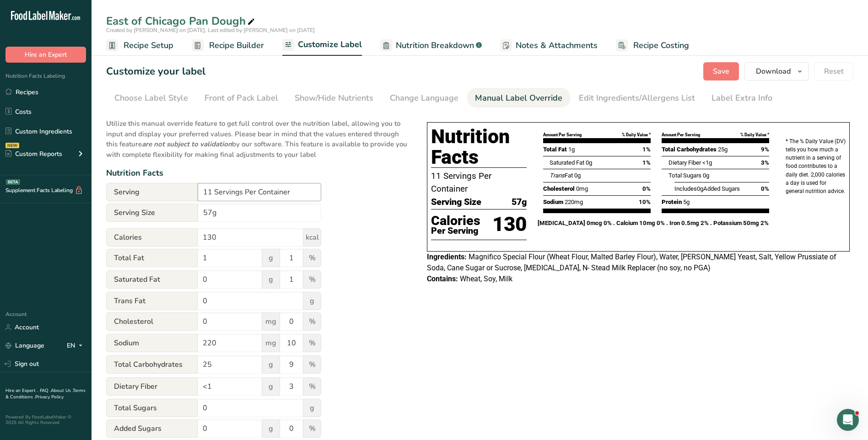 The width and height of the screenshot is (868, 440). What do you see at coordinates (152, 322) in the screenshot?
I see `span: Cholesterol` at bounding box center [152, 322].